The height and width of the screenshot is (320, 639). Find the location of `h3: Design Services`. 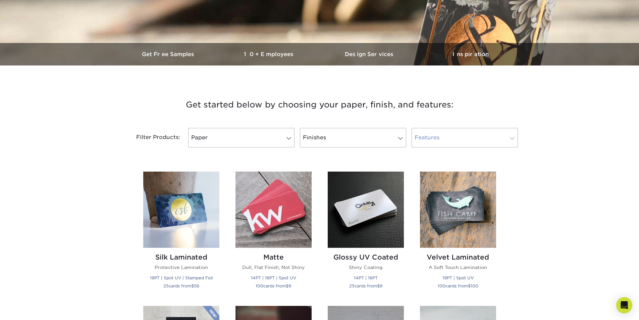

h3: Design Services is located at coordinates (370, 54).